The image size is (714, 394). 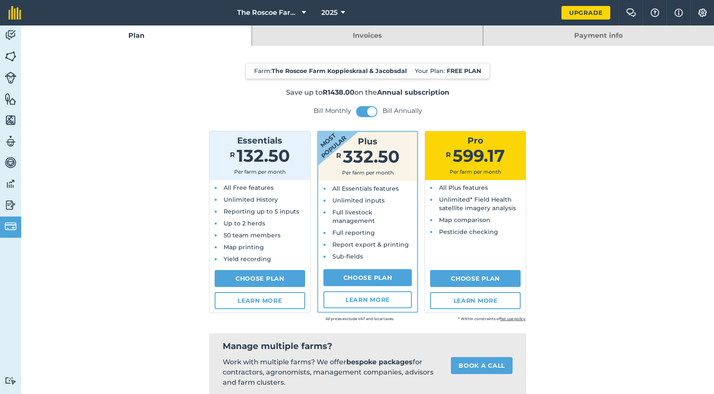 What do you see at coordinates (328, 319) in the screenshot?
I see `small: All prices exclude VAT and local taxes.` at bounding box center [328, 319].